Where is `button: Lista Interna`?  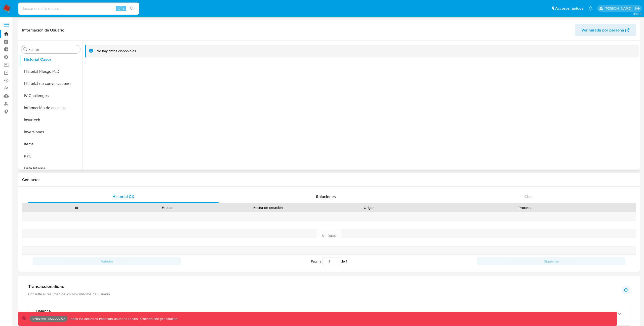 button: Lista Interna is located at coordinates (51, 168).